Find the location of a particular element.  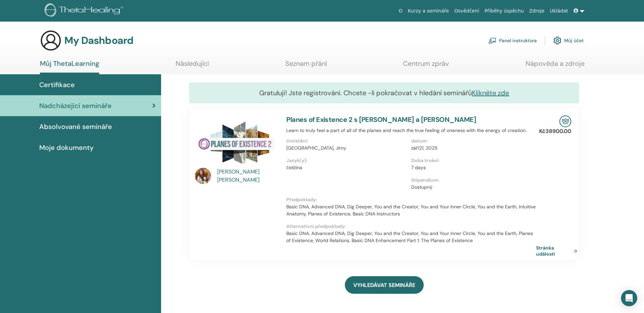

a: Ukládat is located at coordinates (559, 11).